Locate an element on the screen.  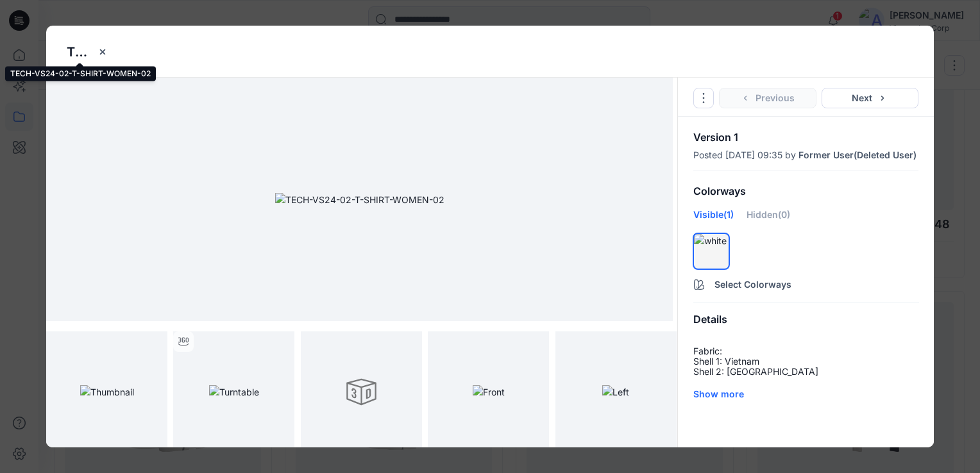
img: Left is located at coordinates (616, 391).